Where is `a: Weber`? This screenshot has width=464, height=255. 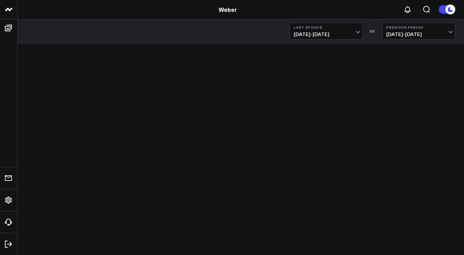
a: Weber is located at coordinates (228, 9).